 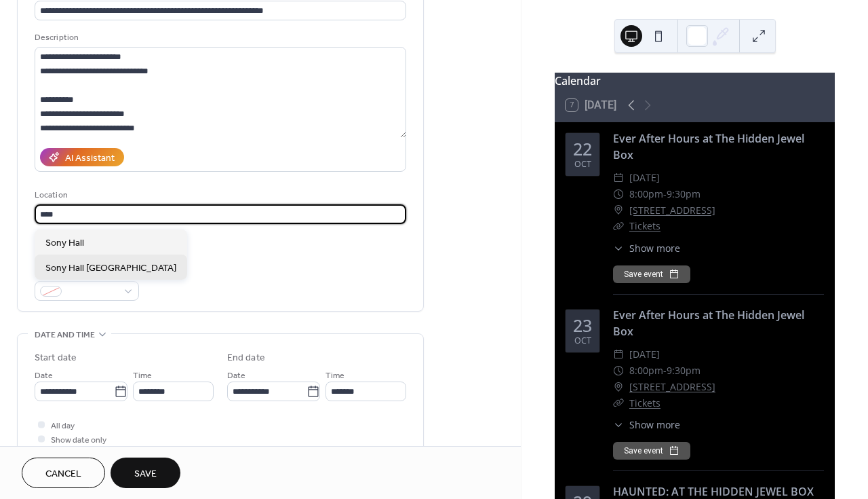 I want to click on button: AI Assistant, so click(x=82, y=157).